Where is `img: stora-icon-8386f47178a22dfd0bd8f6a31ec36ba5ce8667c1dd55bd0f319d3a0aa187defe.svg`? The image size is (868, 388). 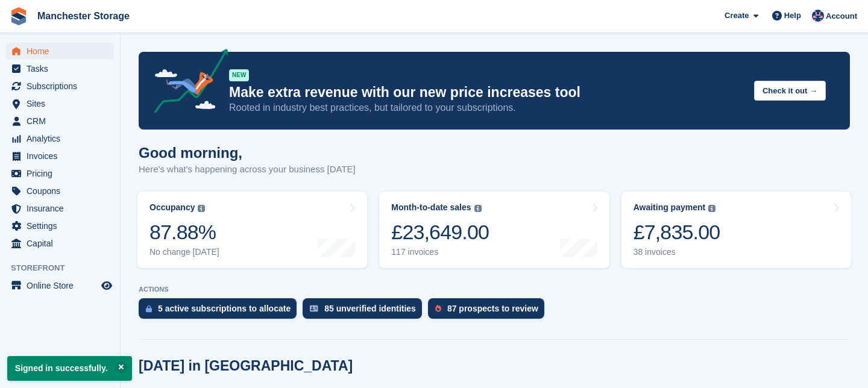 img: stora-icon-8386f47178a22dfd0bd8f6a31ec36ba5ce8667c1dd55bd0f319d3a0aa187defe.svg is located at coordinates (18, 16).